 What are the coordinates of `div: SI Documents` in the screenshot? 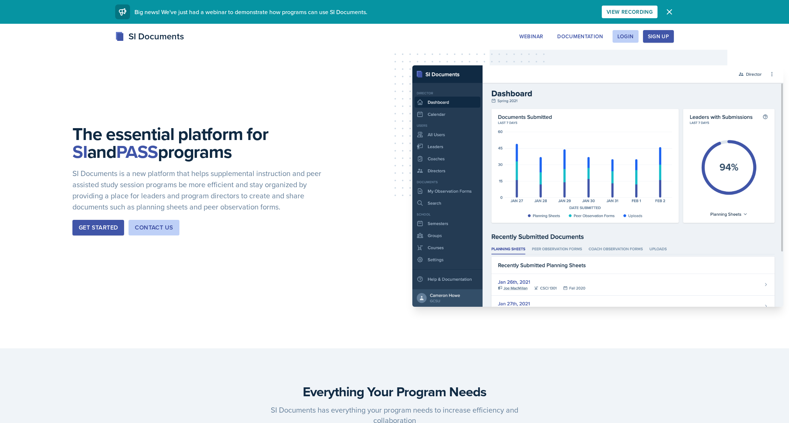 It's located at (149, 36).